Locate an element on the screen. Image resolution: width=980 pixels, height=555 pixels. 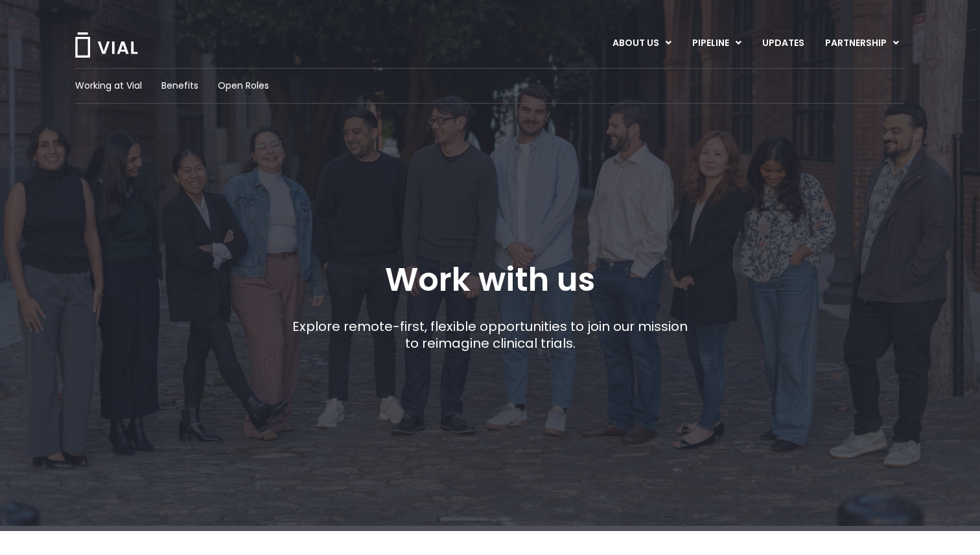
h1: Work with us is located at coordinates (490, 280).